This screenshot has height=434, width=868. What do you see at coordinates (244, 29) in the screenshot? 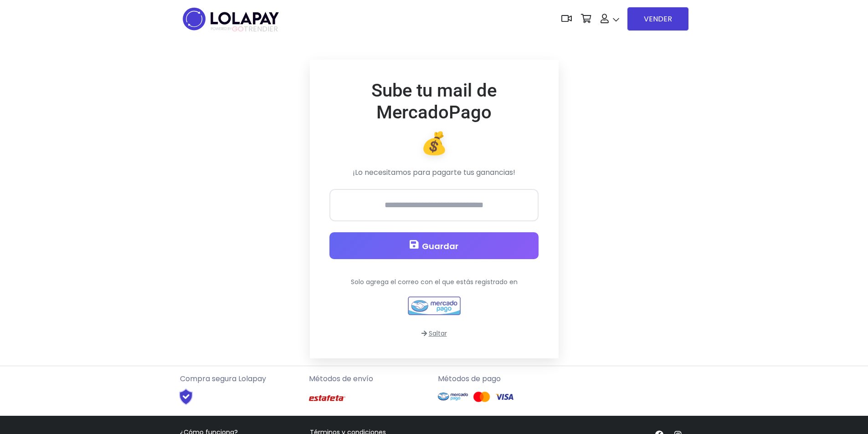
I see `span: TRENDIER` at bounding box center [244, 29].